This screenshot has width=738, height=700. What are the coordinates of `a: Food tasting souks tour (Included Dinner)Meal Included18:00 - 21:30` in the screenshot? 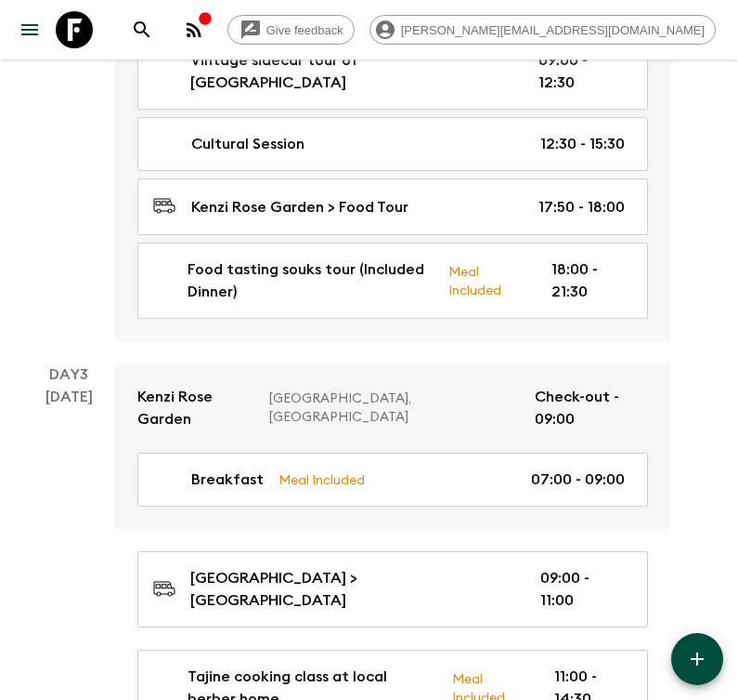 It's located at (392, 280).